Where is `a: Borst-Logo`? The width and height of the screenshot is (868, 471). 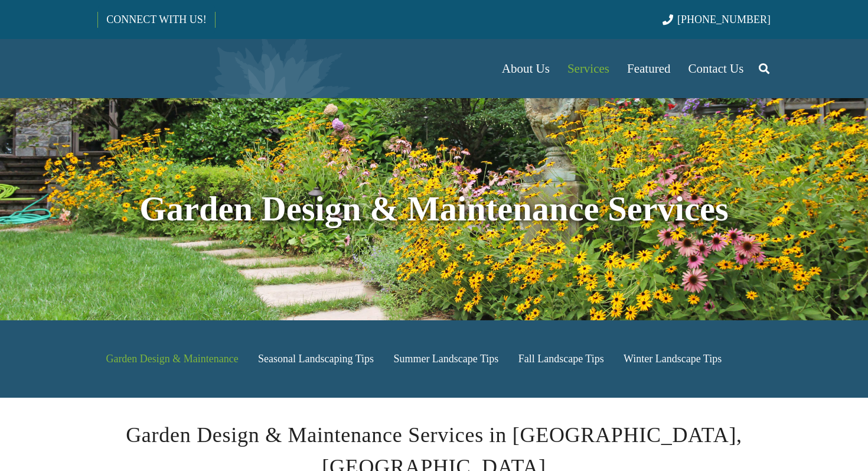
a: Borst-Logo is located at coordinates (195, 68).